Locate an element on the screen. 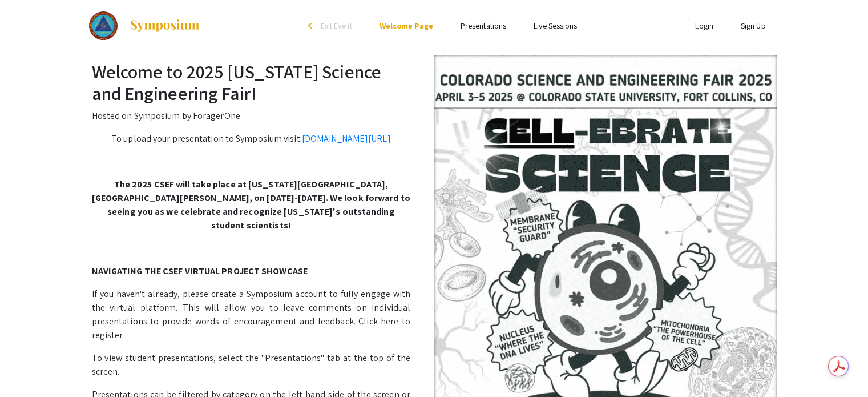 This screenshot has height=397, width=868. span: Exit Event is located at coordinates (336, 26).